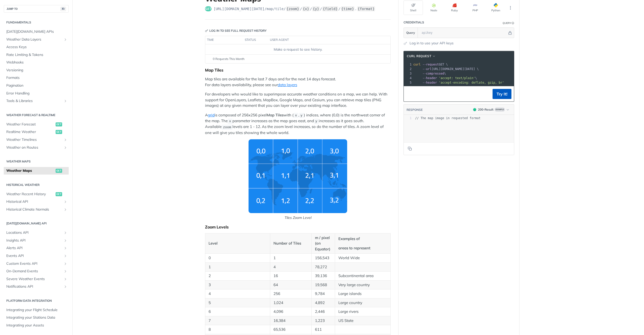 The height and width of the screenshot is (335, 644). Describe the element at coordinates (298, 49) in the screenshot. I see `div: Make a request to see history.` at that location.